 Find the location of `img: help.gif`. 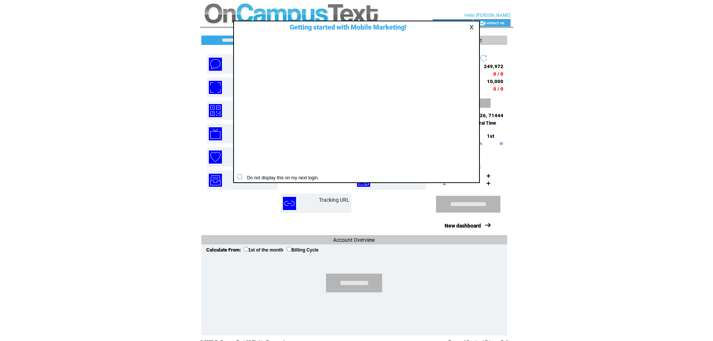

img: help.gif is located at coordinates (501, 143).